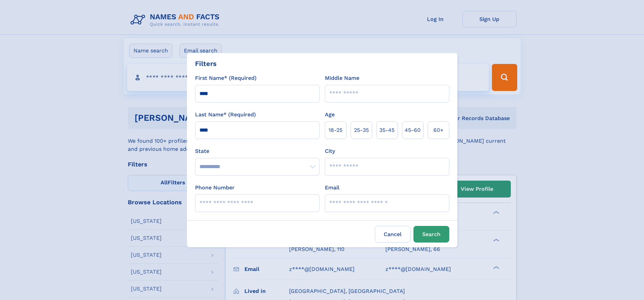 The height and width of the screenshot is (300, 644). I want to click on button: Search, so click(432, 234).